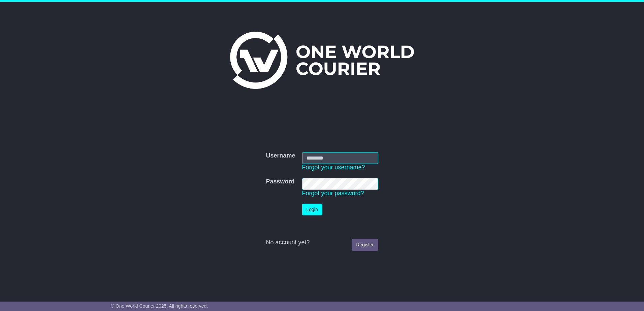 Image resolution: width=644 pixels, height=311 pixels. What do you see at coordinates (280, 182) in the screenshot?
I see `label: Password` at bounding box center [280, 182].